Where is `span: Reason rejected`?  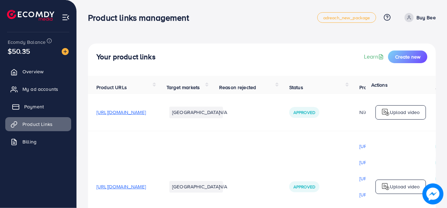 span: Reason rejected is located at coordinates (237, 87).